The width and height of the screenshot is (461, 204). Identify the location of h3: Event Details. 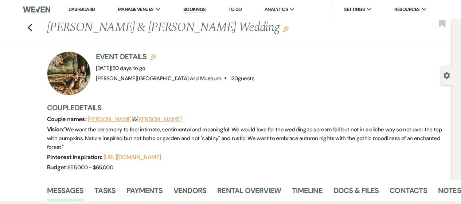
(175, 56).